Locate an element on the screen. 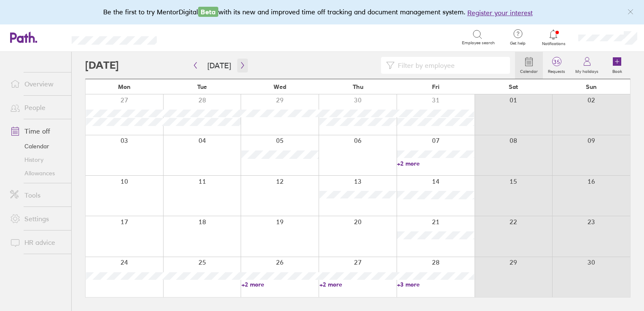 The image size is (644, 311). span: Sat is located at coordinates (514, 87).